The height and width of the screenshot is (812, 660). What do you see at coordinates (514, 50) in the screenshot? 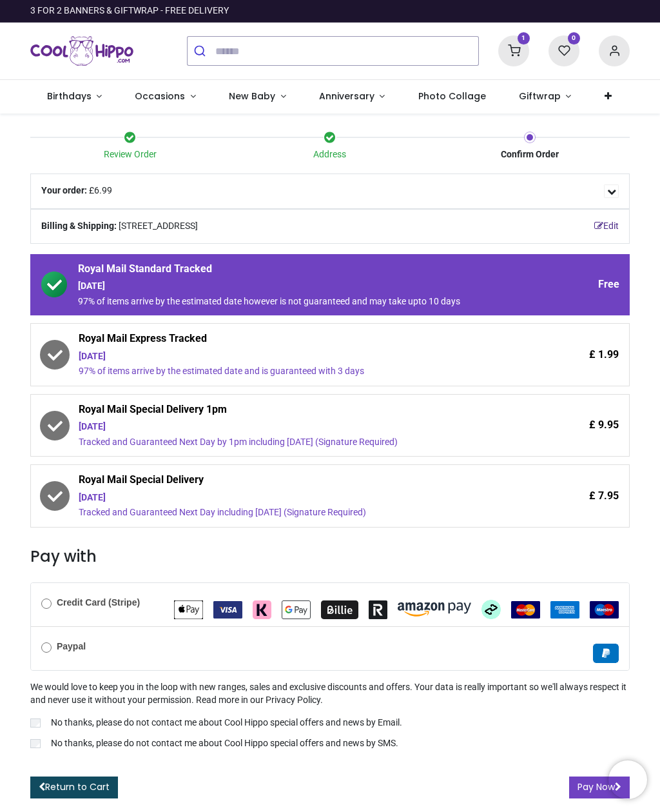
I see `a: 1` at bounding box center [514, 50].